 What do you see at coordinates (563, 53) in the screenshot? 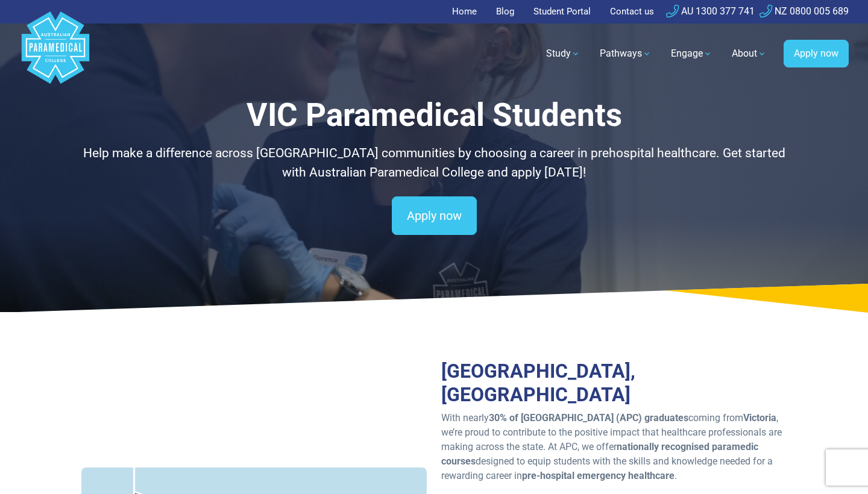
I see `a: Study` at bounding box center [563, 53].